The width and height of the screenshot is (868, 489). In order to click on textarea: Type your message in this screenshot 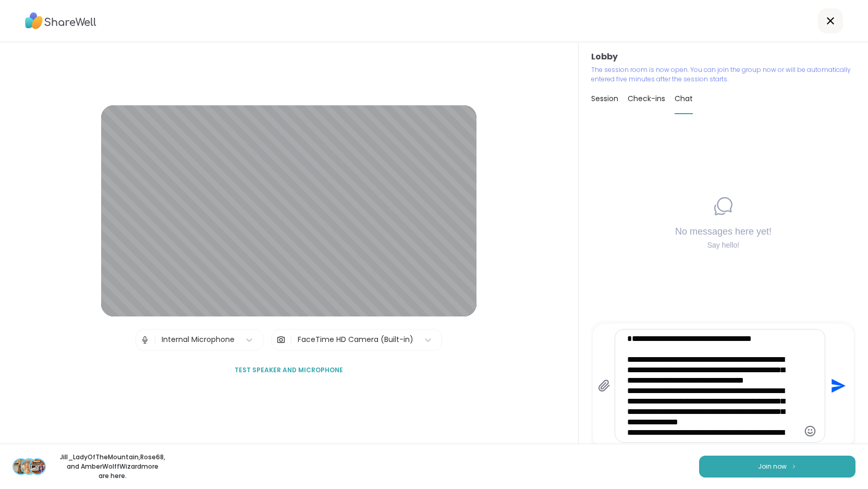, I will do `click(711, 386)`.